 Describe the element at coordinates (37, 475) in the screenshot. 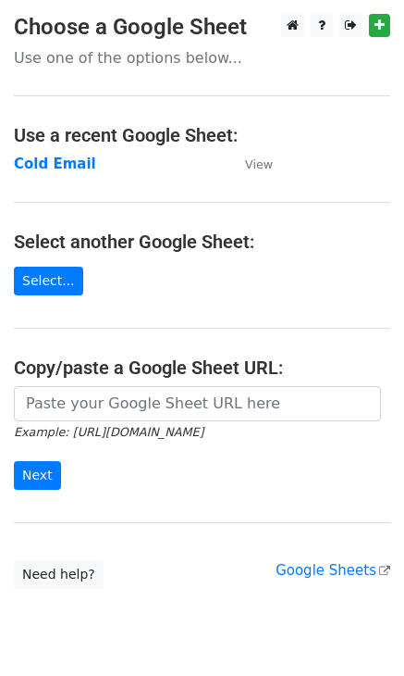

I see `input: Next` at that location.